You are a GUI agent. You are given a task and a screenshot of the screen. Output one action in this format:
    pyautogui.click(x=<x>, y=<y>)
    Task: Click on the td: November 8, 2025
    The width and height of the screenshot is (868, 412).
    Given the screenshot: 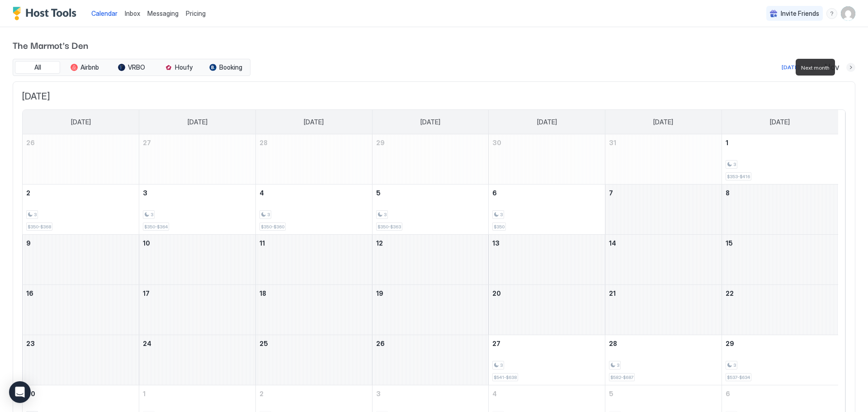 What is the action you would take?
    pyautogui.click(x=780, y=210)
    